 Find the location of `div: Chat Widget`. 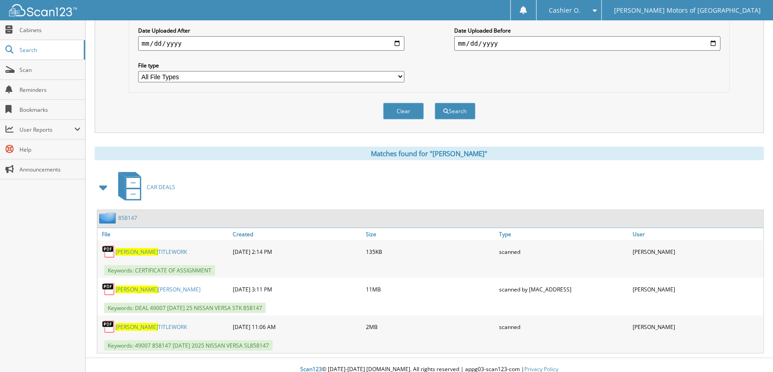

div: Chat Widget is located at coordinates (750, 350).